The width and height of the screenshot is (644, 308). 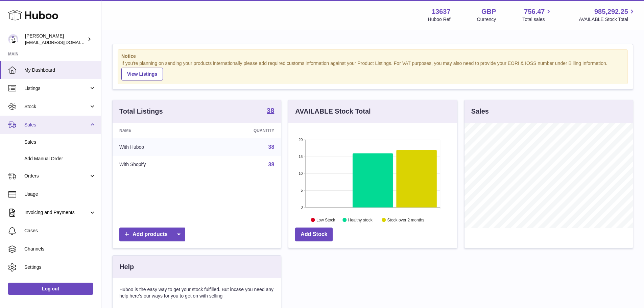 What do you see at coordinates (607, 15) in the screenshot?
I see `a: 985,292.25 AVAILABLE Stock Total` at bounding box center [607, 15].